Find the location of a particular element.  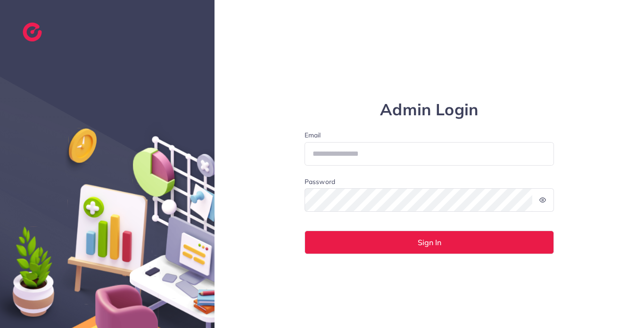

label: Email is located at coordinates (429, 135).